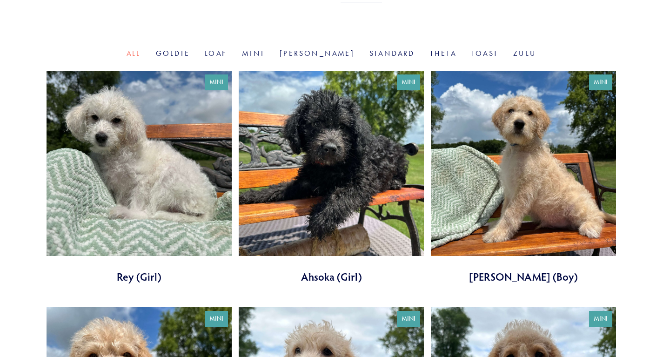 This screenshot has height=357, width=663. I want to click on a: Toast, so click(485, 53).